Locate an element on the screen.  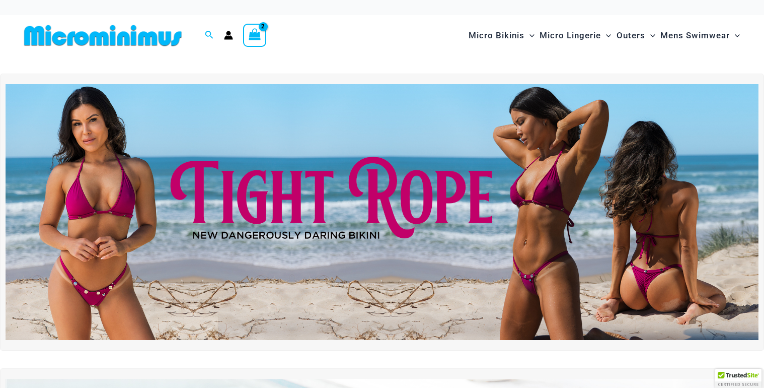
span: Micro Bikinis is located at coordinates (496, 35).